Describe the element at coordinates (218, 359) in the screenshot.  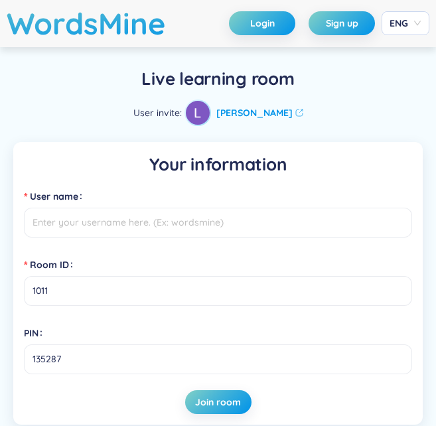
I see `input: PIN` at that location.